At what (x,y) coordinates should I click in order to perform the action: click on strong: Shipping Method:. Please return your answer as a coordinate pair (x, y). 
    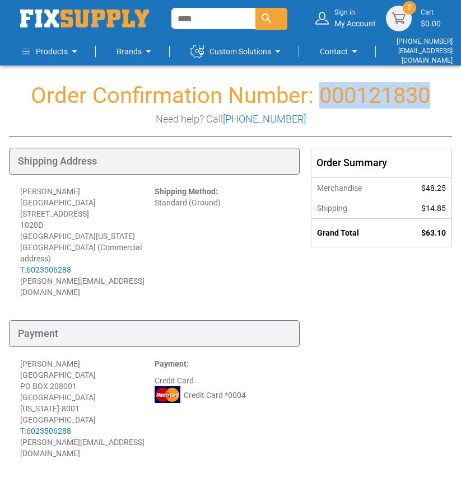
    Looking at the image, I should click on (186, 191).